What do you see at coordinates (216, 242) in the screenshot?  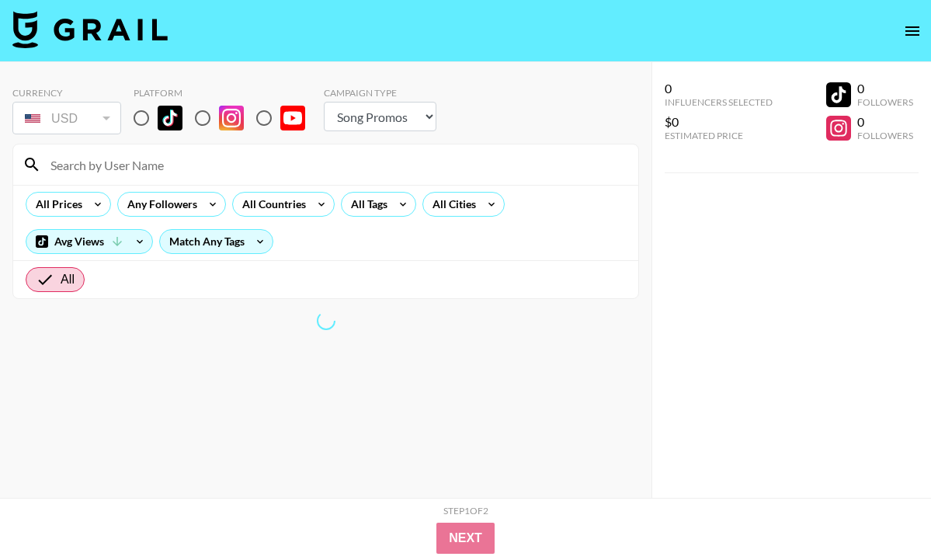 I see `div: Match Any Tags` at bounding box center [216, 242].